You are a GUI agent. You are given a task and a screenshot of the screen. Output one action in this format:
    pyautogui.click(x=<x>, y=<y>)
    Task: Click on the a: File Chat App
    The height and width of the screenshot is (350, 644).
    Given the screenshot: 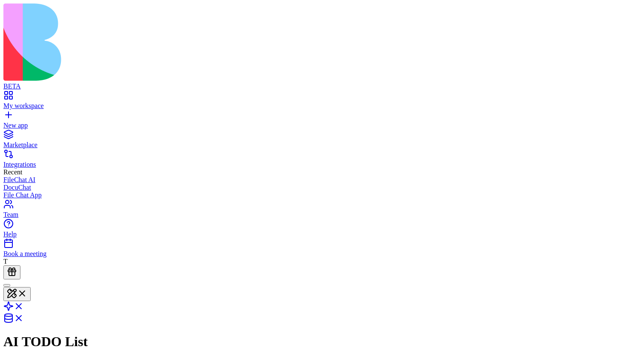 What is the action you would take?
    pyautogui.click(x=322, y=195)
    